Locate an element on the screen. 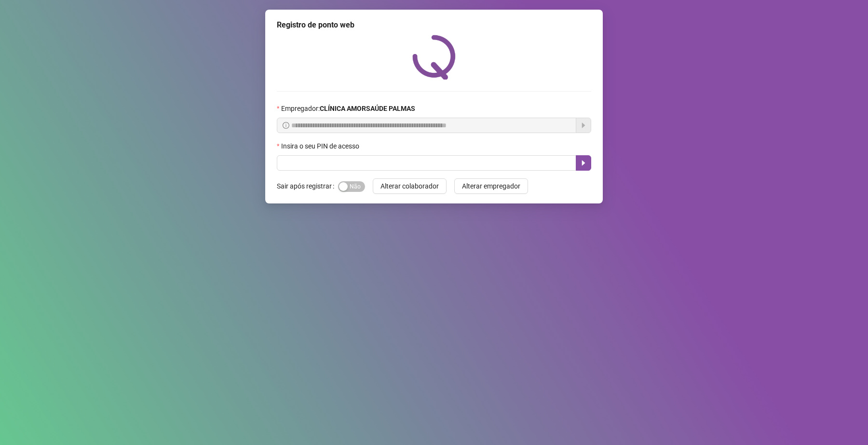 The width and height of the screenshot is (868, 445). span: Alterar colaborador is located at coordinates (409, 186).